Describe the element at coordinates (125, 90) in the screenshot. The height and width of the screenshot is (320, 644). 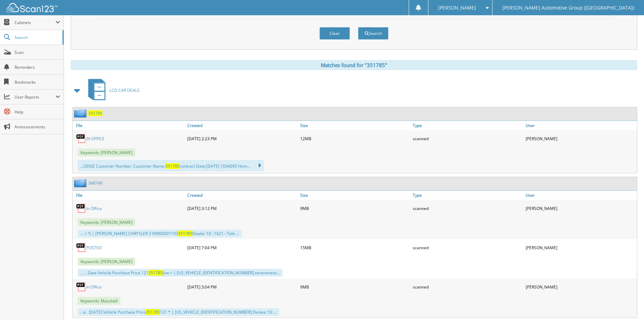
I see `span: LCD CAR DEALS` at that location.